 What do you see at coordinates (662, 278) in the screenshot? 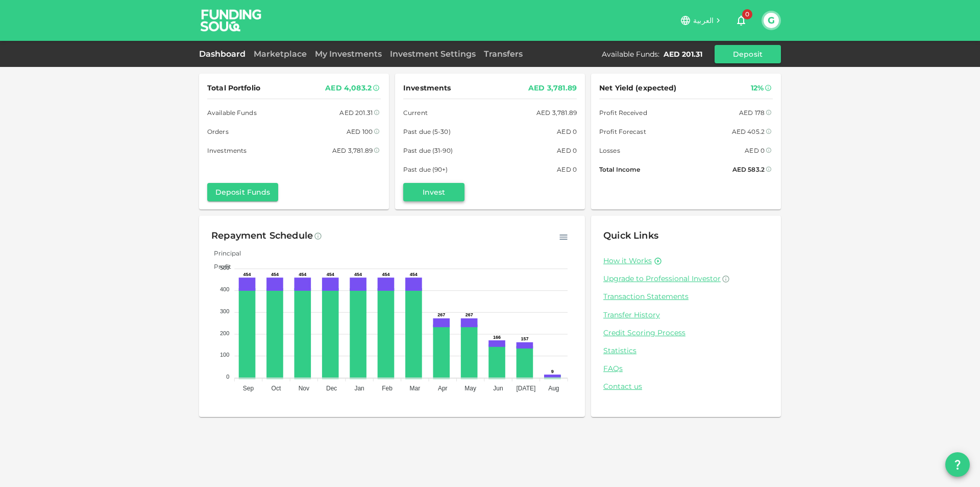
I see `span: Upgrade to Professional Investor` at bounding box center [662, 278].